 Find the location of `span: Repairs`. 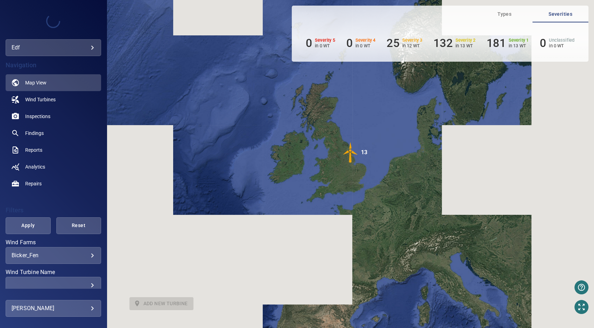

span: Repairs is located at coordinates (33, 183).